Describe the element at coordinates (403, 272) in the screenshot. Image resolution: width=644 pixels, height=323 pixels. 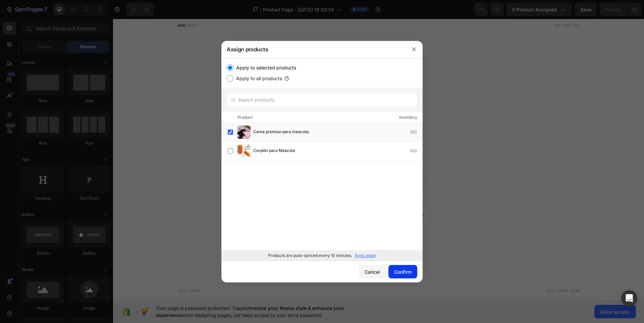
I see `div: Confirm` at that location.